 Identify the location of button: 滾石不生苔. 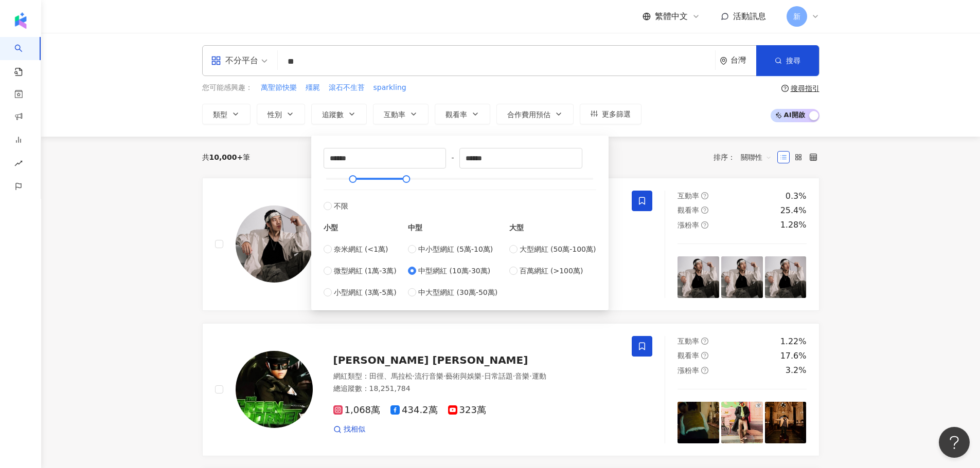
(346, 88).